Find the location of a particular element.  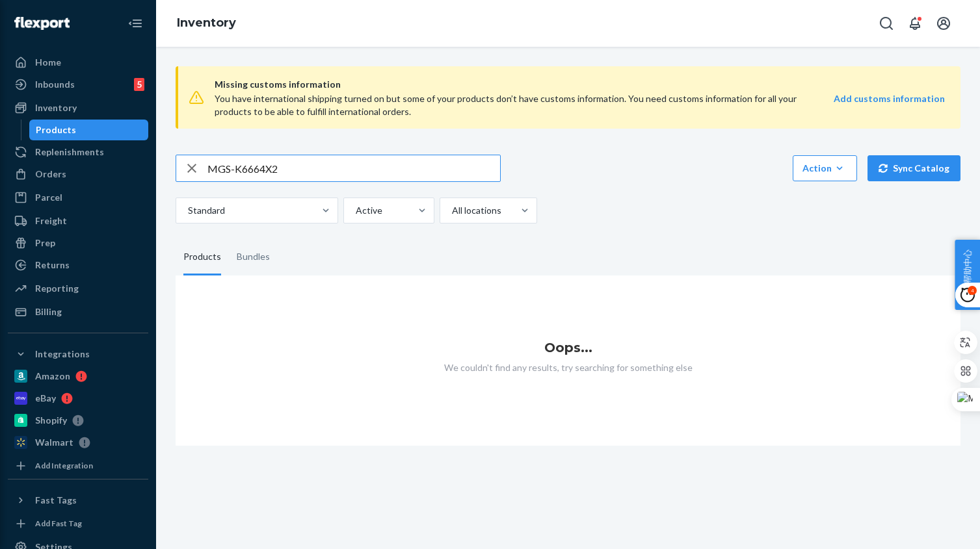

div: You have international shipping turned on but some of your products don’t have customs informatio... is located at coordinates (506, 106).